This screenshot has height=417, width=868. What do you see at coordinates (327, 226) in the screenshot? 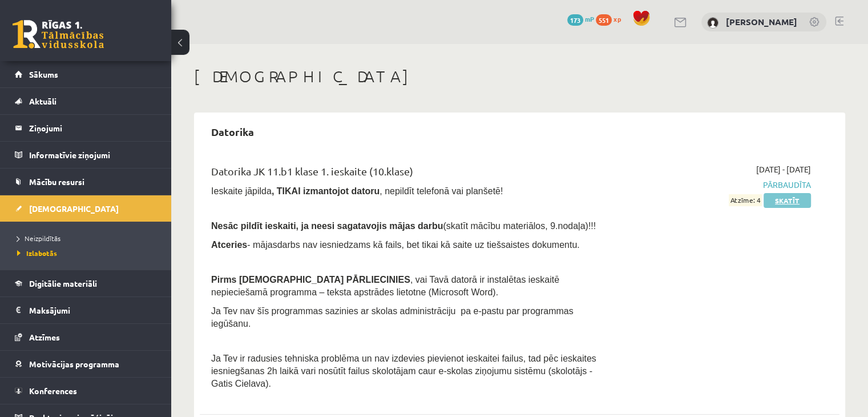
I see `span: Nesāc pildīt ieskaiti, ja neesi sagatavojis mājas darbu` at bounding box center [327, 226].